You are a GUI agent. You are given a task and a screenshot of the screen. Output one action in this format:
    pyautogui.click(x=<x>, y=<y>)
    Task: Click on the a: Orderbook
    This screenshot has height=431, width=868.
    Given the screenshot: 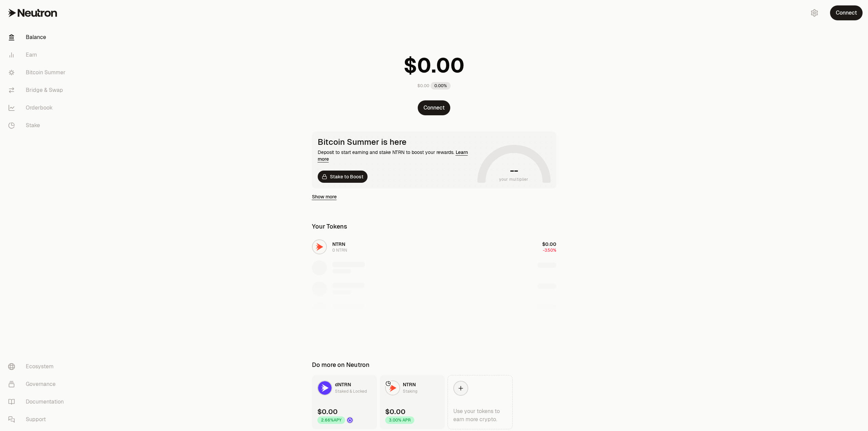 What is the action you would take?
    pyautogui.click(x=38, y=108)
    